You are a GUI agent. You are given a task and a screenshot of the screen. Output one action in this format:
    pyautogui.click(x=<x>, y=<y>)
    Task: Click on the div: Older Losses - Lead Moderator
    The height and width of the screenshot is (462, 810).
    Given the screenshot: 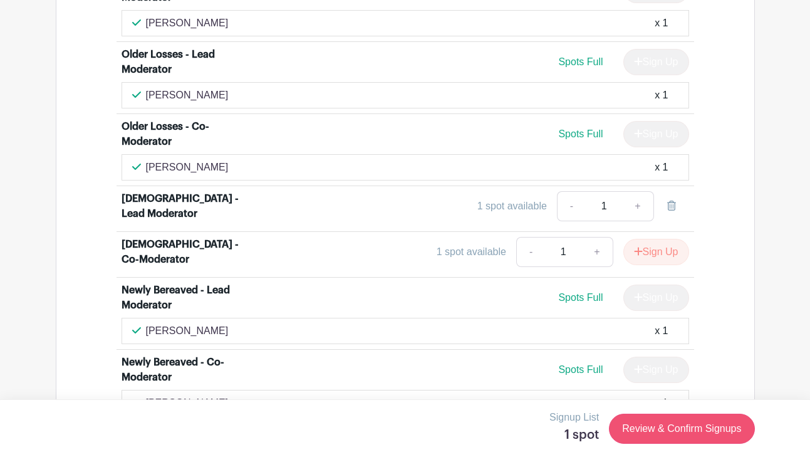 What is the action you would take?
    pyautogui.click(x=185, y=62)
    